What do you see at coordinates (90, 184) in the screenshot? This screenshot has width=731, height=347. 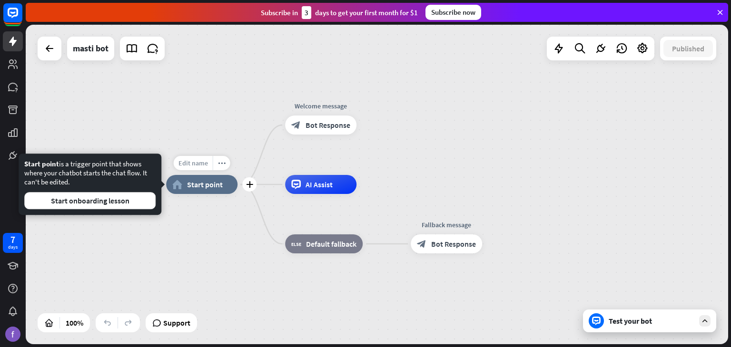 I see `div: is a trigger point that shows where your chatbot starts the chat flow. It can't be edited.` at bounding box center [90, 184].